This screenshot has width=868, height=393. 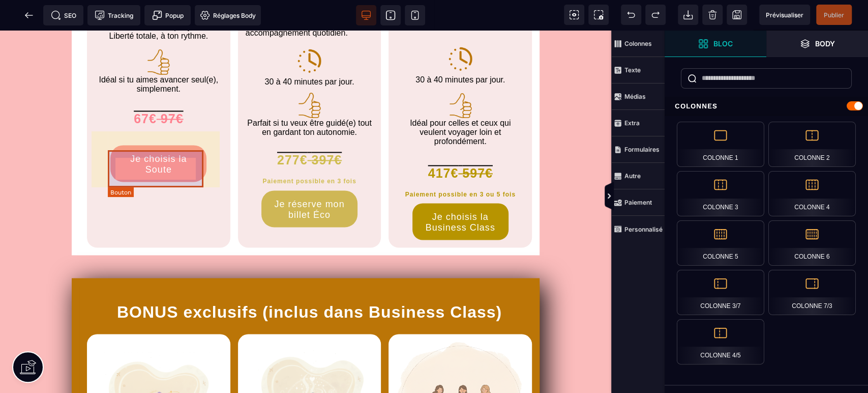 I want to click on span: Idéal pour celles et ceux qui veulent voyager loin et profondément., so click(x=460, y=100).